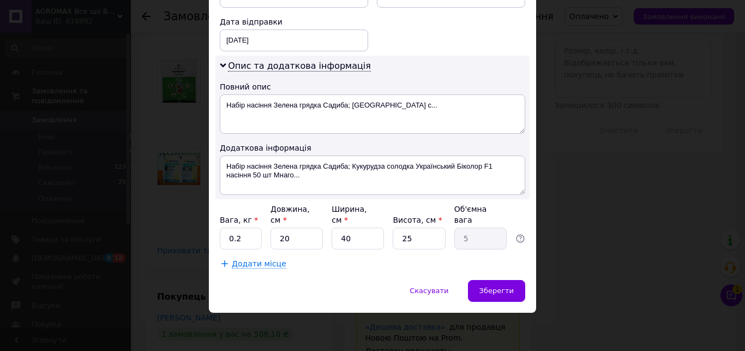  I want to click on div: Об'ємна вага, so click(480, 214).